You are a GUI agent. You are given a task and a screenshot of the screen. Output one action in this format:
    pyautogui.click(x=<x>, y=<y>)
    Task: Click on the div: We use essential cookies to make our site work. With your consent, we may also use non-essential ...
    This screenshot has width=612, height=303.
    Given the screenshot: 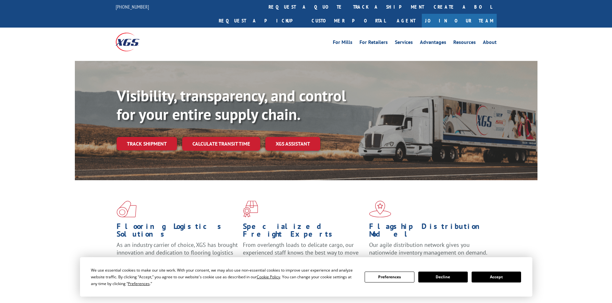 What is the action you would take?
    pyautogui.click(x=224, y=277)
    